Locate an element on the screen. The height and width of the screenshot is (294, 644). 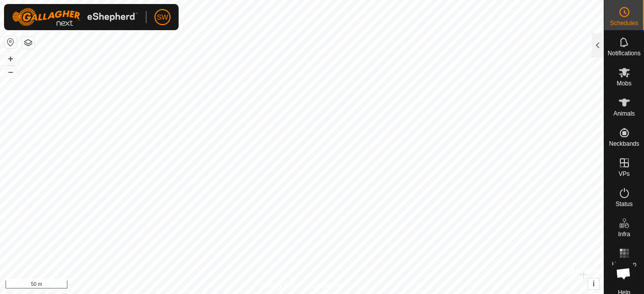
button: i is located at coordinates (594, 284).